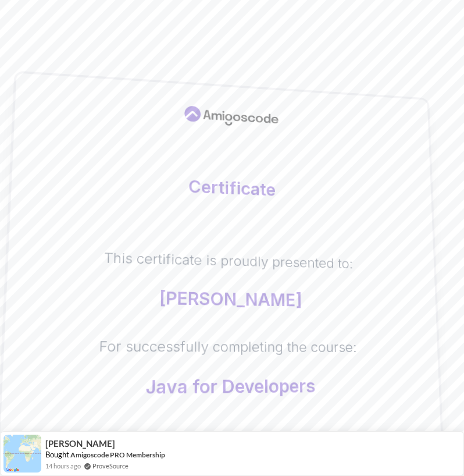  What do you see at coordinates (110, 465) in the screenshot?
I see `a: ProveSource` at bounding box center [110, 465].